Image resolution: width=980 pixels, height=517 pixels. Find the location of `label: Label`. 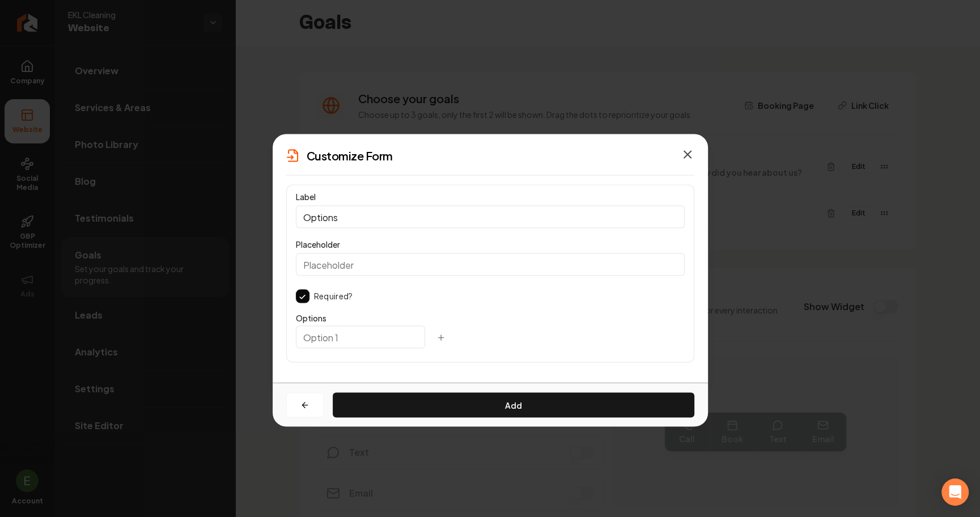

label: Label is located at coordinates (305, 196).